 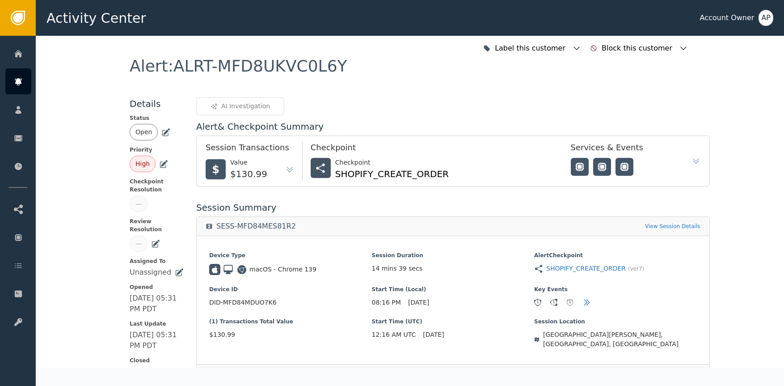 I want to click on span: Device Type, so click(x=290, y=255).